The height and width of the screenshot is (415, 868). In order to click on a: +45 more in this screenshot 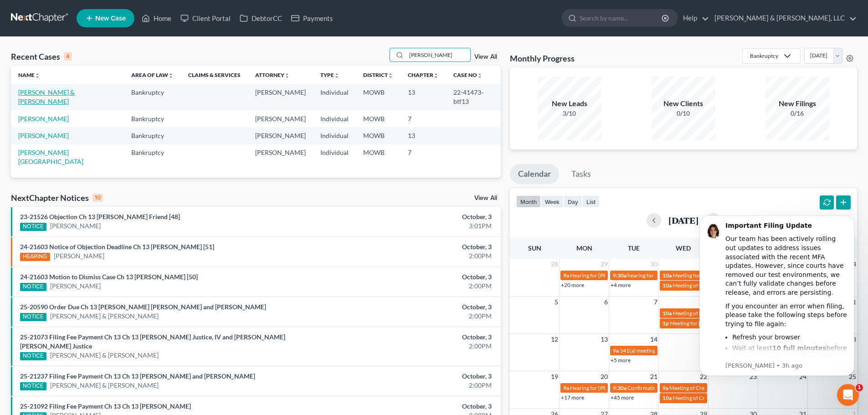, I will do `click(622, 397)`.